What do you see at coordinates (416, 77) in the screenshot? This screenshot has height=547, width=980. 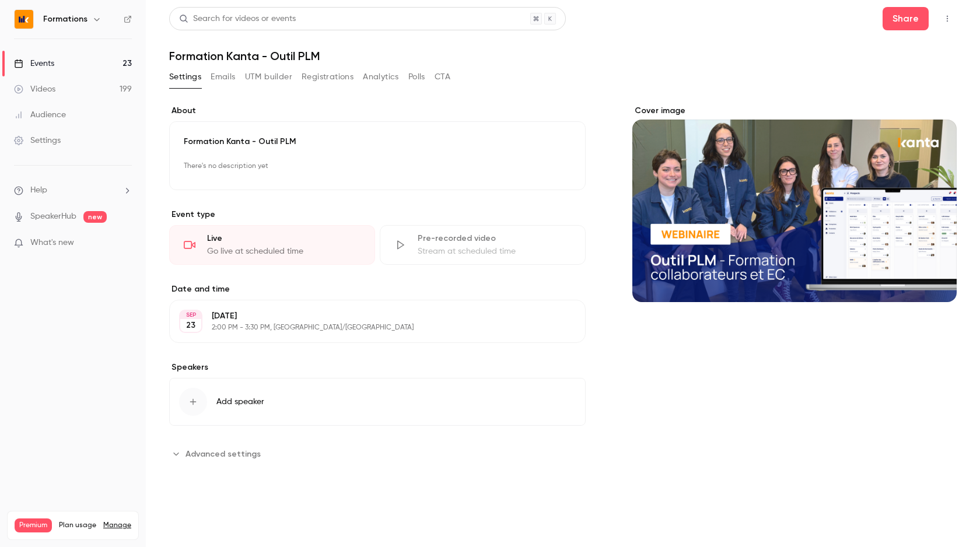 I see `button: Polls` at bounding box center [416, 77].